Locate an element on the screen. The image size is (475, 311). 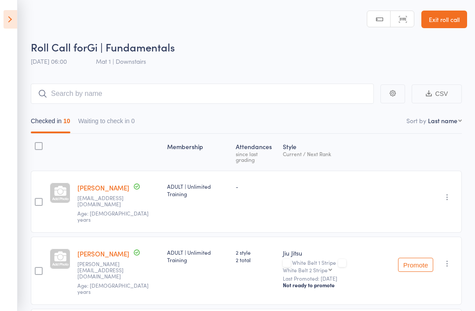
div: 0 is located at coordinates (133, 121).